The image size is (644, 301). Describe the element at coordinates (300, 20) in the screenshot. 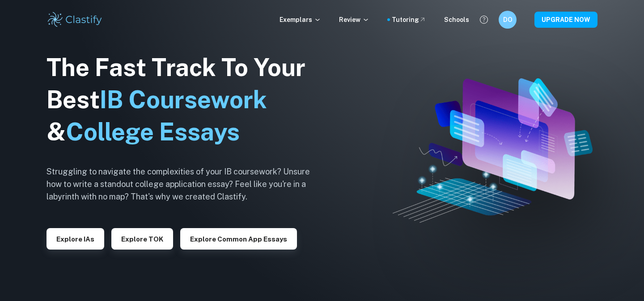

I see `p: Exemplars` at that location.